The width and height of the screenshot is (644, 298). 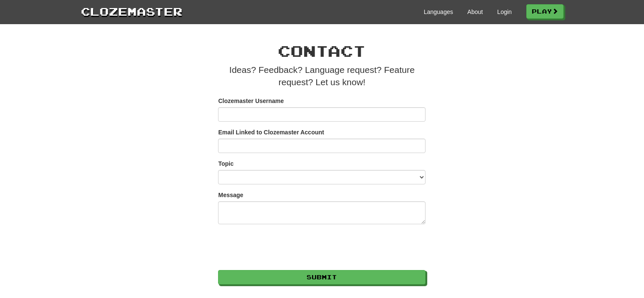 I want to click on p: Ideas? Feedback? Language request? Feature request? Let us know!, so click(x=322, y=76).